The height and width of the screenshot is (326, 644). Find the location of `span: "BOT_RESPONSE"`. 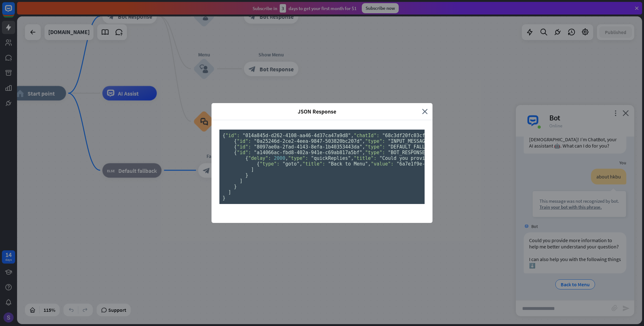

span: "BOT_RESPONSE" is located at coordinates (408, 152).